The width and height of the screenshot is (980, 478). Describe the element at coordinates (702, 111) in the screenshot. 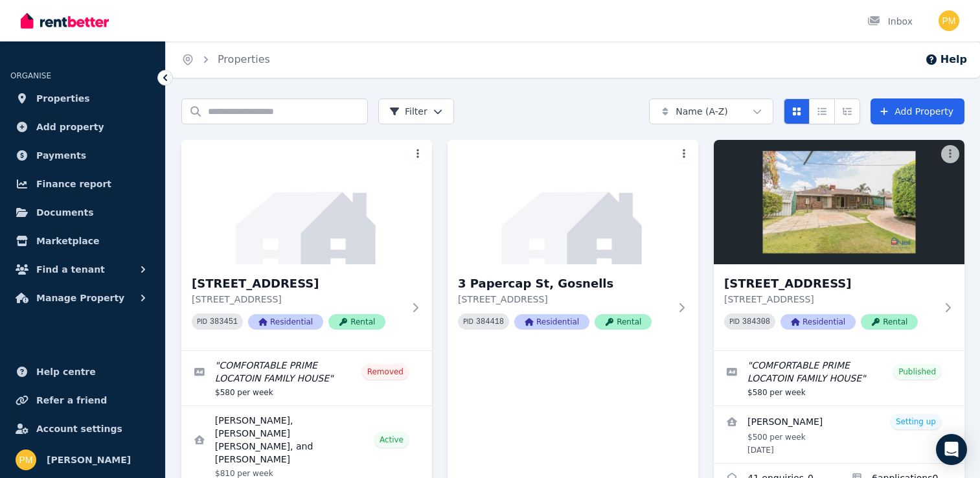

I see `span: Name (A-Z)` at that location.